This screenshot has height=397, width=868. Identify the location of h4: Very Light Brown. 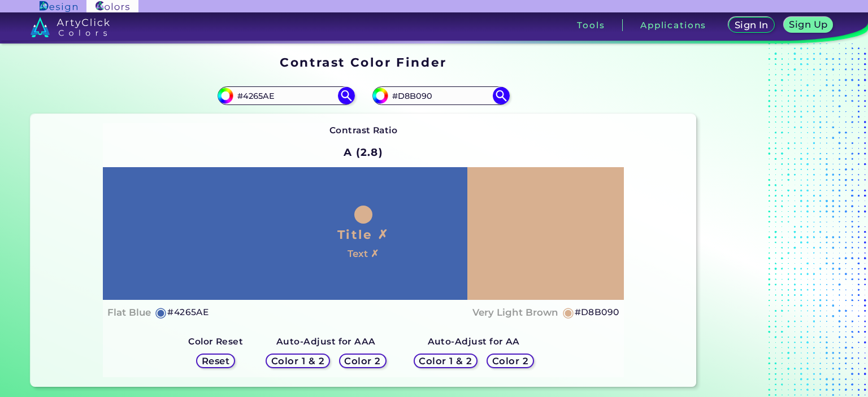
(516, 312).